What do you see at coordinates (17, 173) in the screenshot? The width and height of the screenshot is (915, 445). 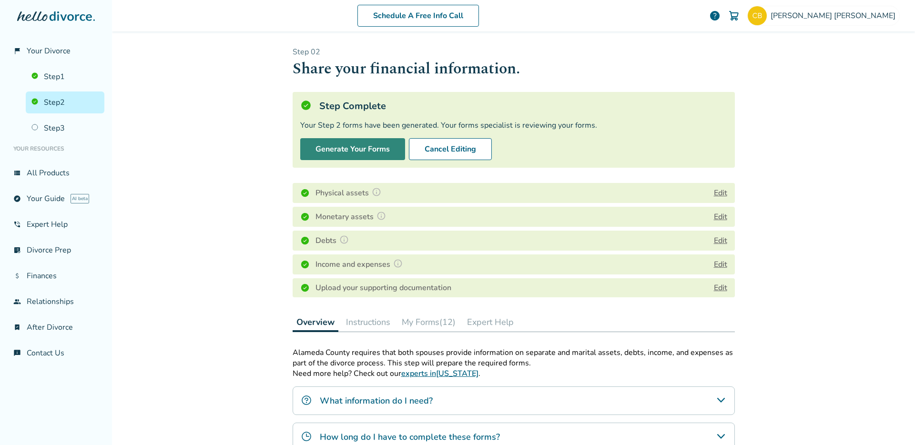 I see `span: view_list` at bounding box center [17, 173].